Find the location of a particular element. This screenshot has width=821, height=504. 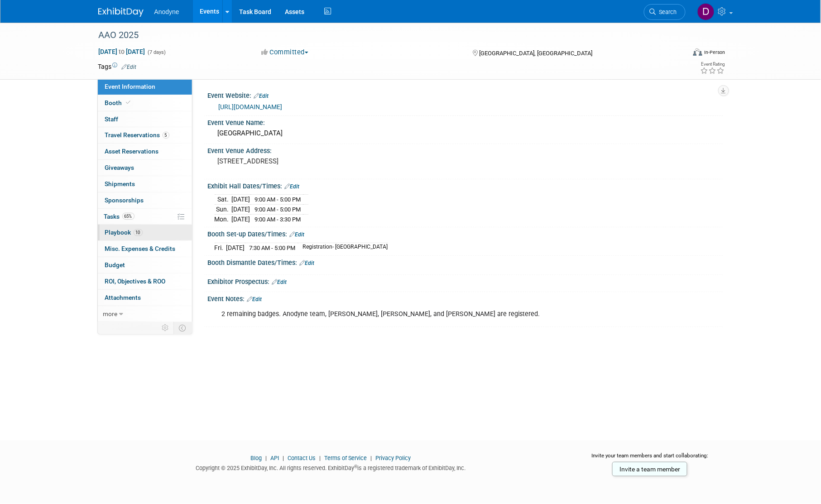

span: Giveaways is located at coordinates (120, 168).